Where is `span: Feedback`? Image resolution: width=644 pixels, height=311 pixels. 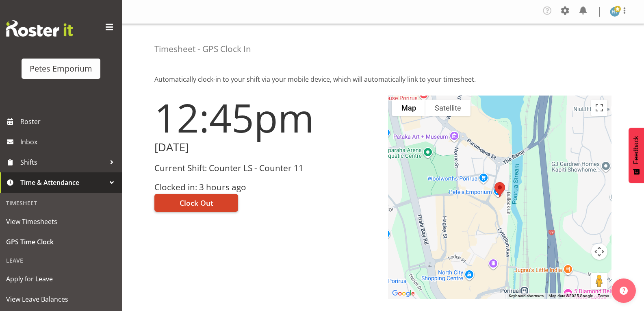 span: Feedback is located at coordinates (636, 150).